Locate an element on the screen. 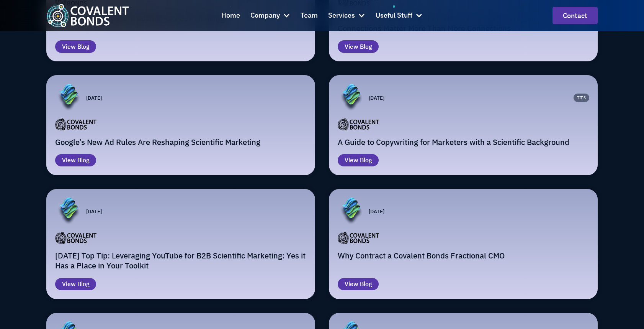  a: contact is located at coordinates (575, 15).